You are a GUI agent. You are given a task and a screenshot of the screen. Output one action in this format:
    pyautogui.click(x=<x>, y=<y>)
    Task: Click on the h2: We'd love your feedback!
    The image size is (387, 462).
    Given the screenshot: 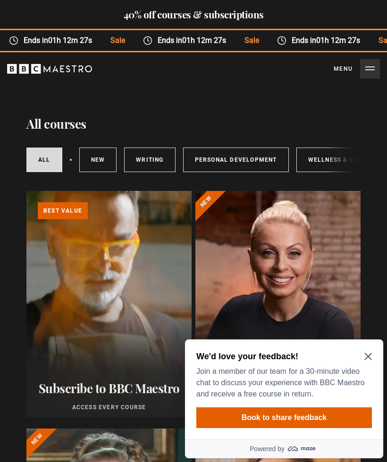 What is the action you would take?
    pyautogui.click(x=101, y=21)
    